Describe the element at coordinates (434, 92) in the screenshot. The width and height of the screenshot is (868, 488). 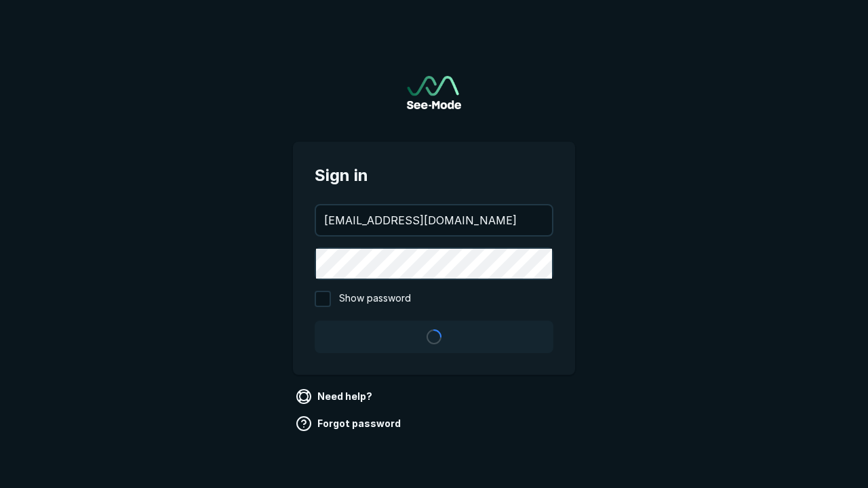
I see `img: See-Mode Logo` at that location.